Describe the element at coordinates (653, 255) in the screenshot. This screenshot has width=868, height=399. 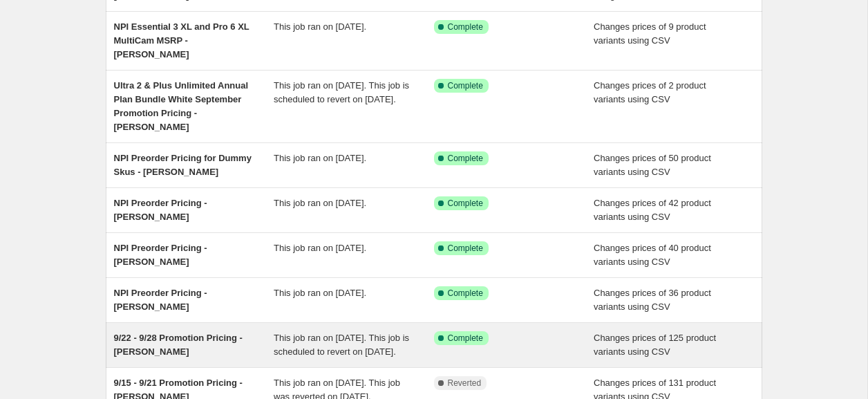
I see `span: Changes prices of 40 product variants using CSV` at that location.